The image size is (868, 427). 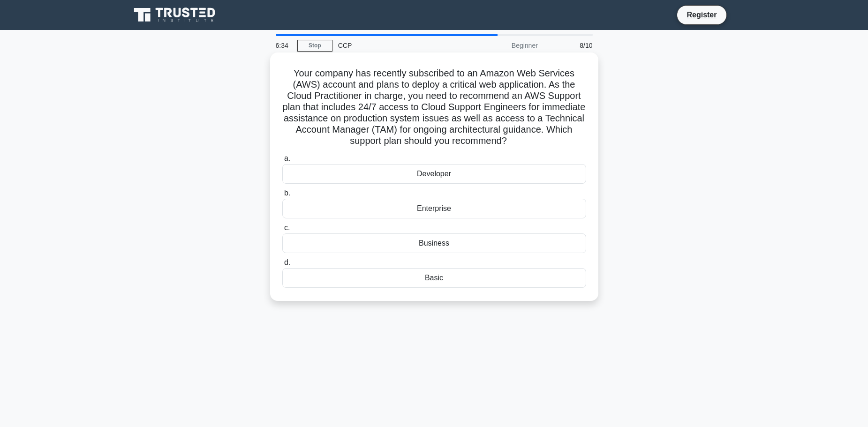 What do you see at coordinates (570, 46) in the screenshot?
I see `div: 8/10` at bounding box center [570, 46].